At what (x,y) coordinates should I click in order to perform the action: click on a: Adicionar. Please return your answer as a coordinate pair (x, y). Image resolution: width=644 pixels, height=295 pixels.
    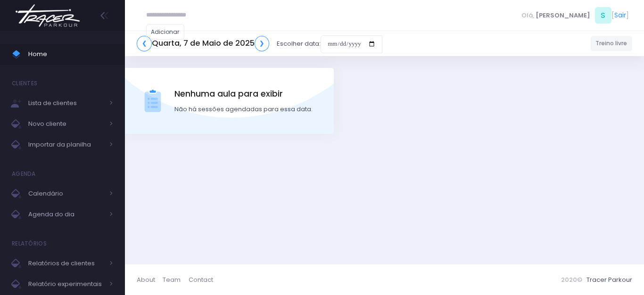
    Looking at the image, I should click on (166, 32).